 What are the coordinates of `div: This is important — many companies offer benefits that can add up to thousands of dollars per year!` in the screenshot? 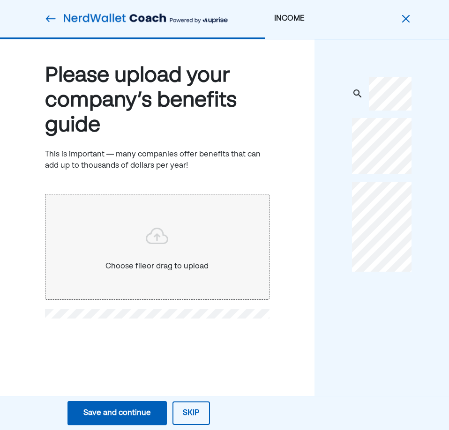 It's located at (157, 160).